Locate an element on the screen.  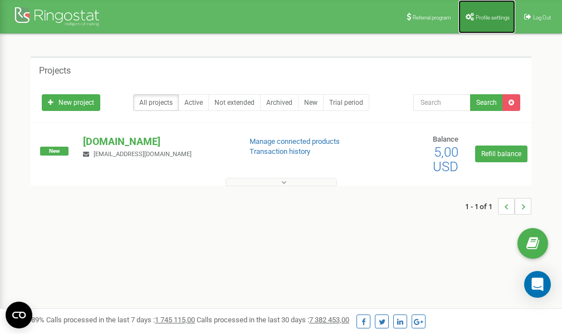
a: Transaction history is located at coordinates (280, 151).